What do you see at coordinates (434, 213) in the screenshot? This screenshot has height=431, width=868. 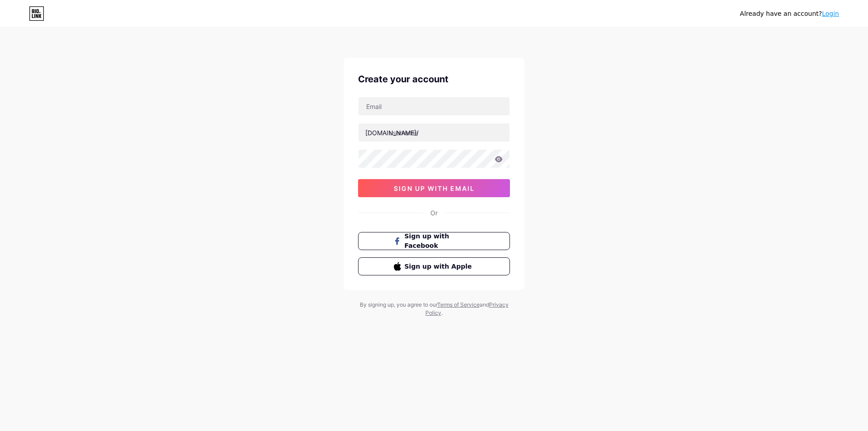 I see `div: Or` at bounding box center [434, 213].